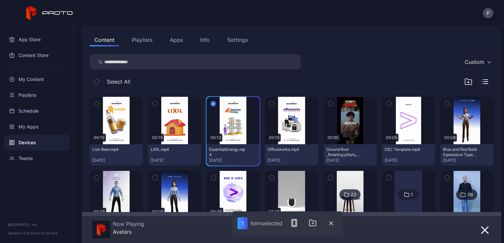 The width and height of the screenshot is (504, 243). Describe the element at coordinates (37, 159) in the screenshot. I see `div: Teams` at that location.